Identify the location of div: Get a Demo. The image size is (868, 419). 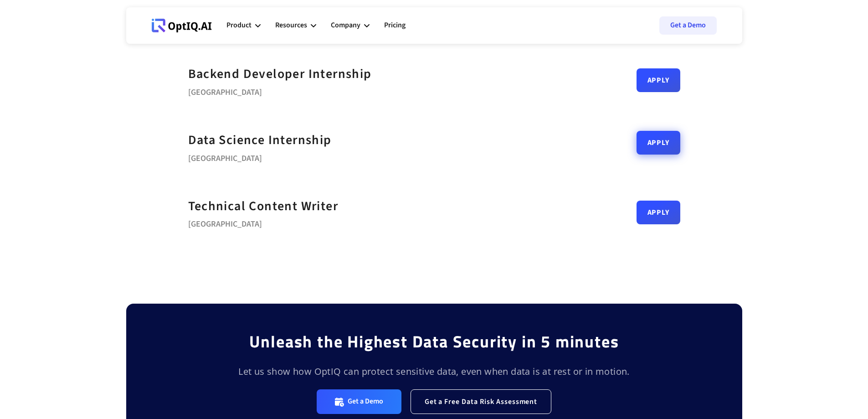
(366, 402).